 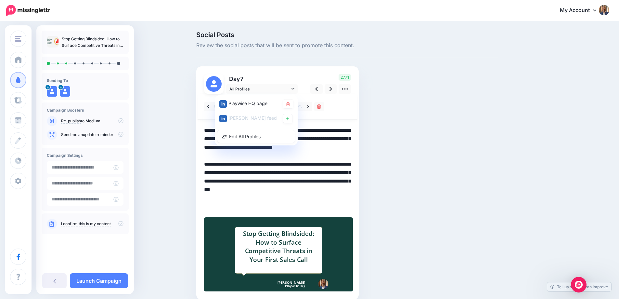 What do you see at coordinates (242, 79) in the screenshot?
I see `span: 7` at bounding box center [242, 79].